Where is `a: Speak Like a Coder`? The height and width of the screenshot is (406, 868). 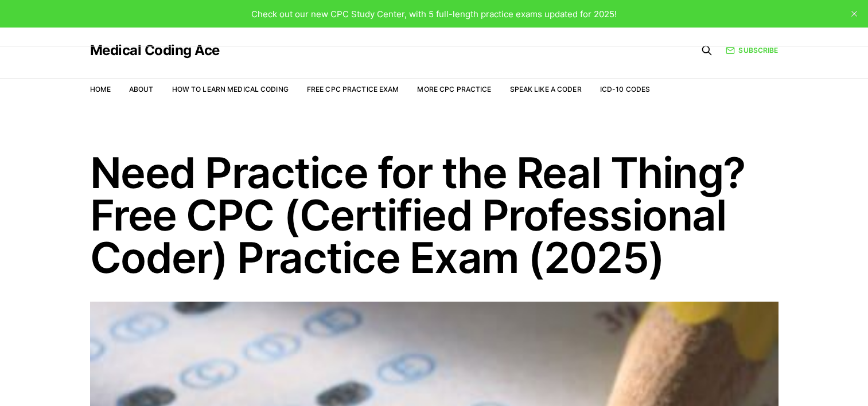 a: Speak Like a Coder is located at coordinates (545, 89).